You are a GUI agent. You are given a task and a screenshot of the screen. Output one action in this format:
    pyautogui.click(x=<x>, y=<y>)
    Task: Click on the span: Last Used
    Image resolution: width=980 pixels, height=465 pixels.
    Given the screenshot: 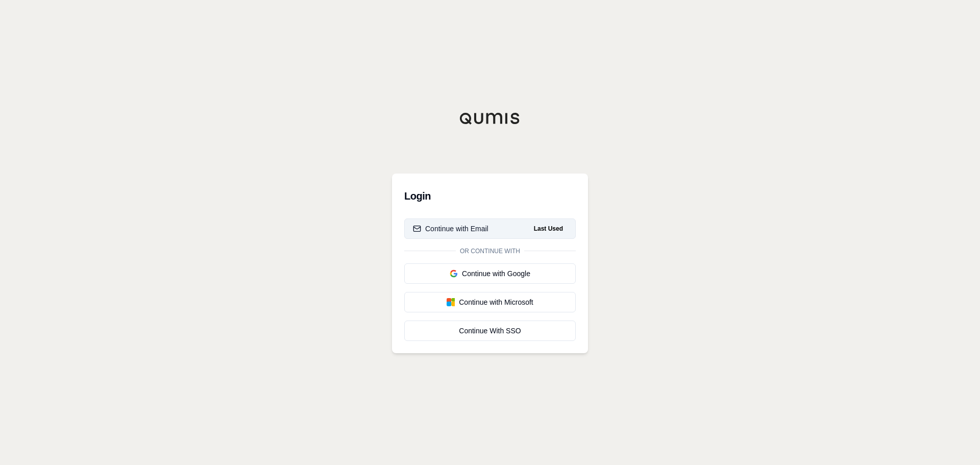 What is the action you would take?
    pyautogui.click(x=548, y=229)
    